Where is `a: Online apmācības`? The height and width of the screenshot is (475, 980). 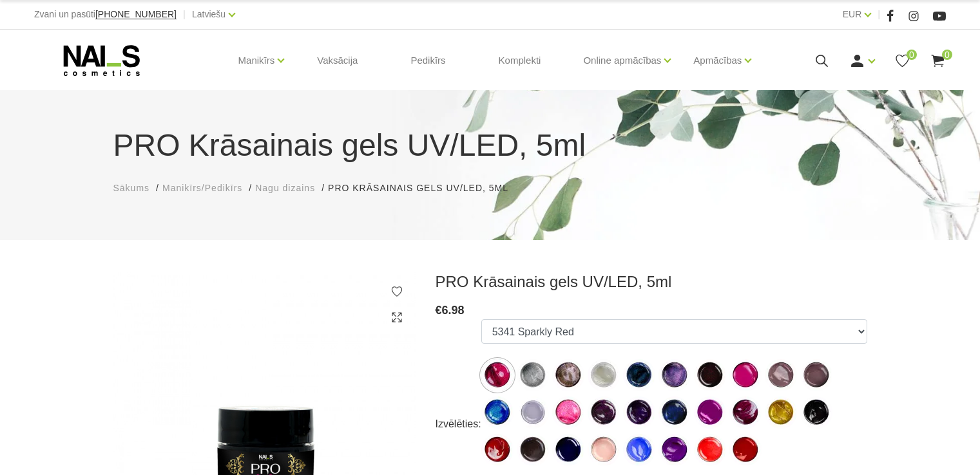
a: Online apmācības is located at coordinates (622, 60).